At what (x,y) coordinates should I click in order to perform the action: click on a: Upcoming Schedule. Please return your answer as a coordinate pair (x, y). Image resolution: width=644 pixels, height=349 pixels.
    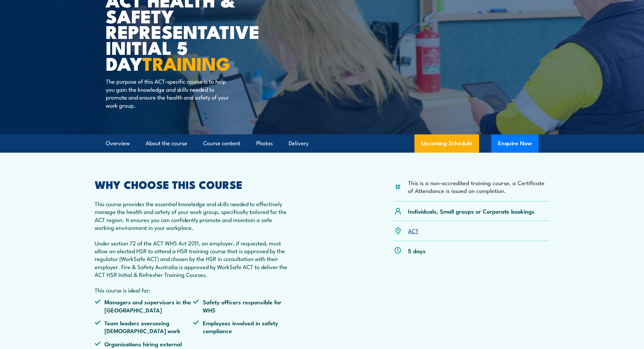
    Looking at the image, I should click on (447, 143).